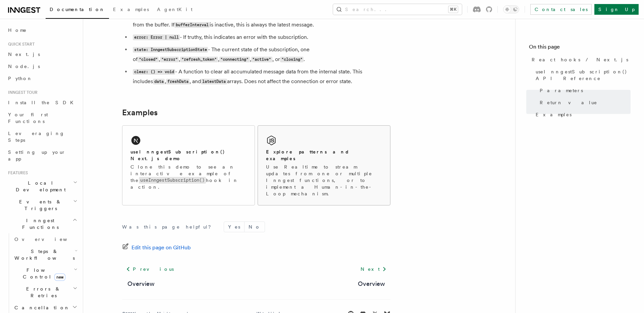  I want to click on a: Sign Up, so click(616, 9).